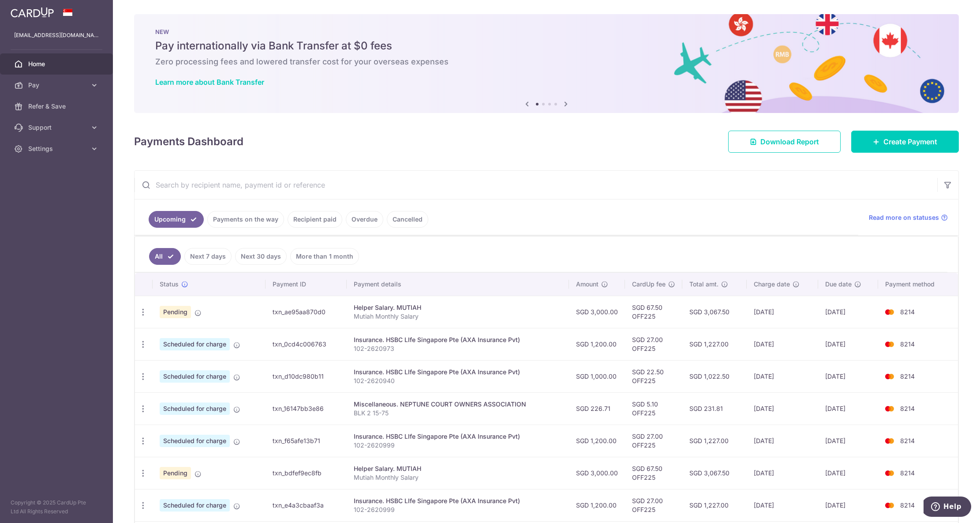  Describe the element at coordinates (715, 376) in the screenshot. I see `td: SGD 1,022.50` at that location.